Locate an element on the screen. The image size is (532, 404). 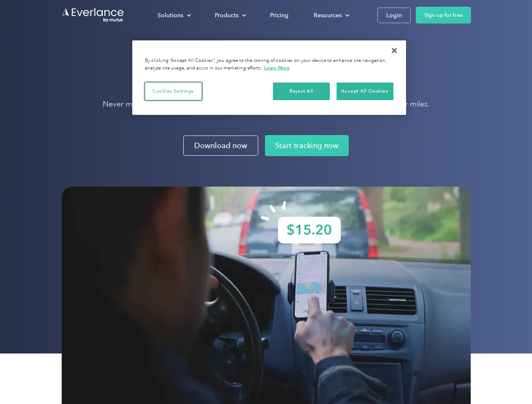
button: Cookies Settings is located at coordinates (173, 91).